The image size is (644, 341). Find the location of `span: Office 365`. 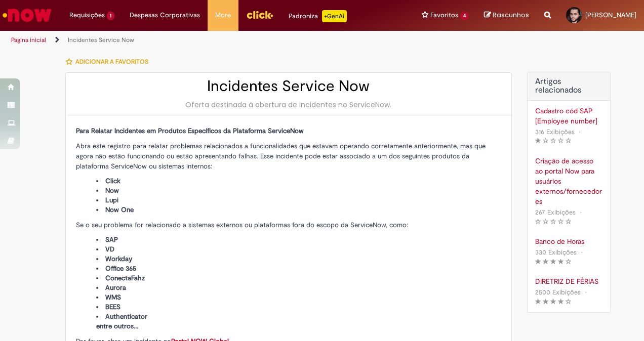

span: Office 365 is located at coordinates (121, 268).